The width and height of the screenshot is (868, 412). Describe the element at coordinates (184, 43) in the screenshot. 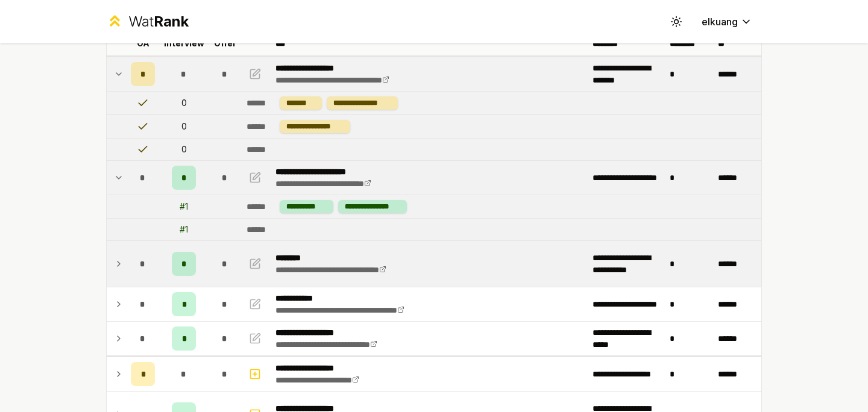

I see `p: Interview` at that location.